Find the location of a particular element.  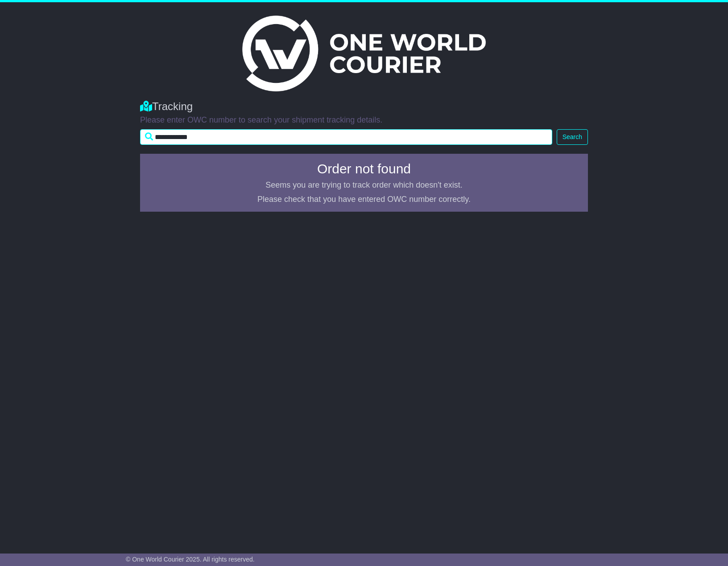

div: Tracking is located at coordinates (364, 106).